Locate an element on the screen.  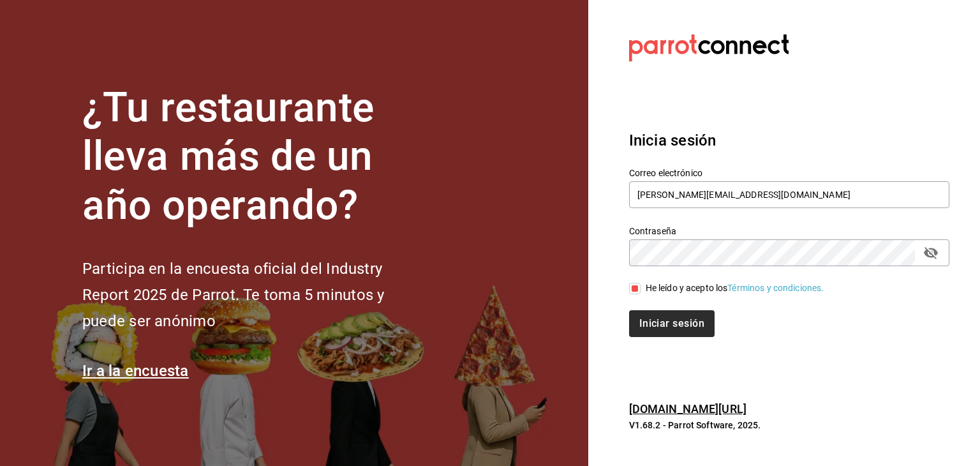
h3: Inicia sesión is located at coordinates (789, 140).